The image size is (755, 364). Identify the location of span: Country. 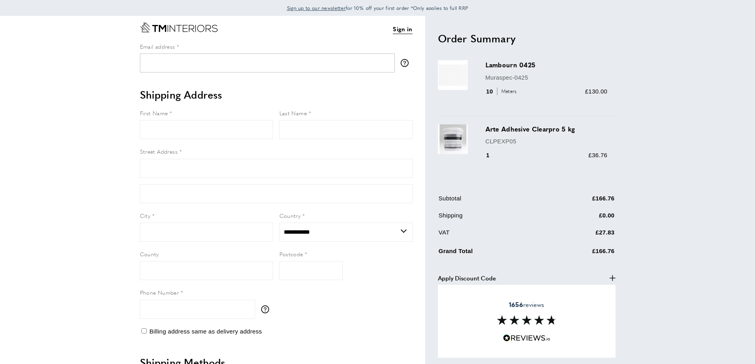
(290, 216).